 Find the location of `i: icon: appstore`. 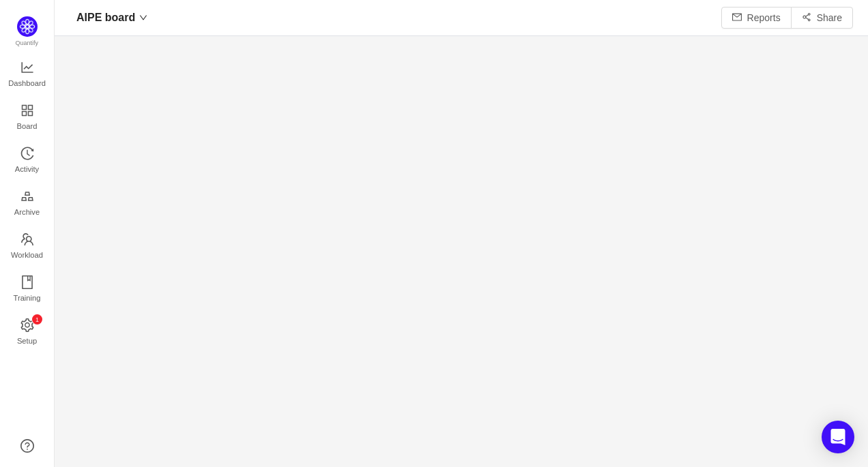

i: icon: appstore is located at coordinates (27, 110).